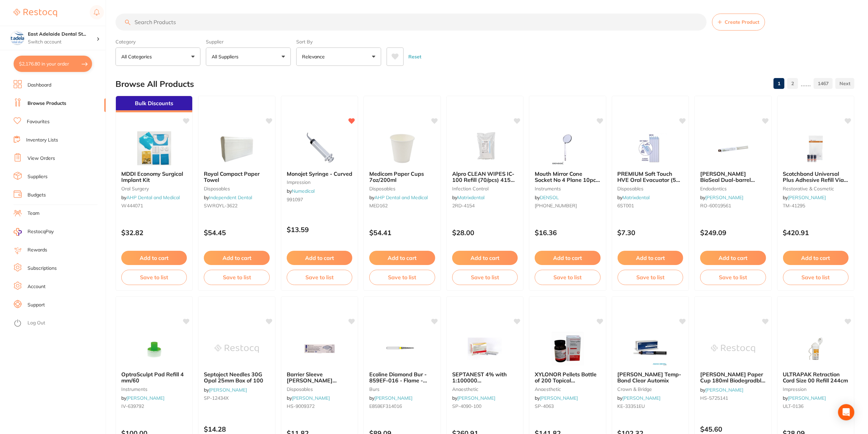 The height and width of the screenshot is (434, 868). What do you see at coordinates (59, 324) in the screenshot?
I see `button: Log Out` at bounding box center [59, 324].